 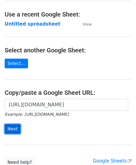 I want to click on h4: Use a recent Google Sheet:, so click(x=68, y=14).